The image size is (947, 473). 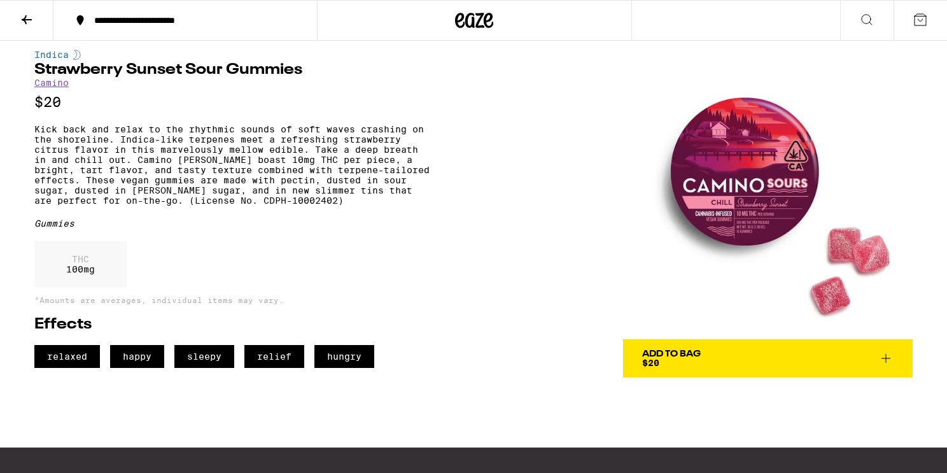 What do you see at coordinates (344, 356) in the screenshot?
I see `span: hungry` at bounding box center [344, 356].